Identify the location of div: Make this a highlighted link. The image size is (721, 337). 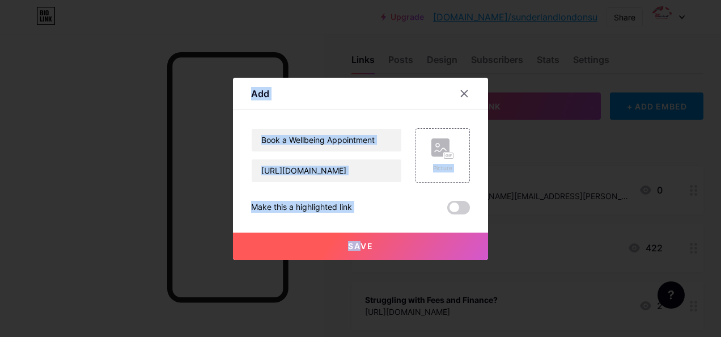
(302, 208).